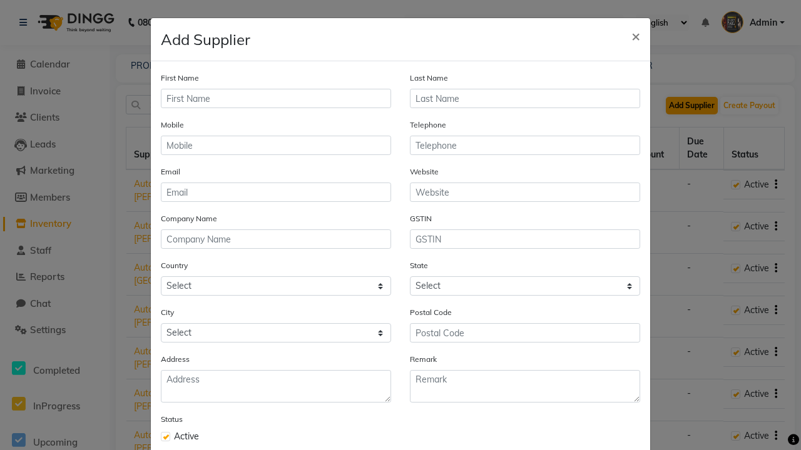 The width and height of the screenshot is (801, 450). Describe the element at coordinates (525, 192) in the screenshot. I see `input: Website` at that location.